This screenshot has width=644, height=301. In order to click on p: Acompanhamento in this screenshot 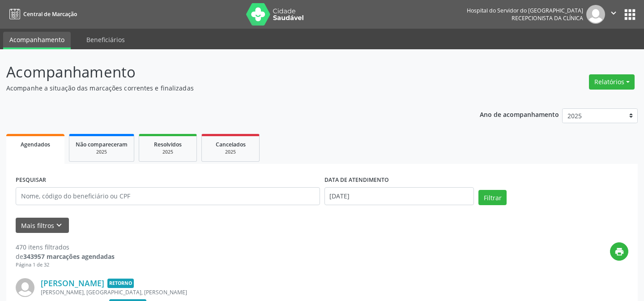, I will do `click(228, 72)`.